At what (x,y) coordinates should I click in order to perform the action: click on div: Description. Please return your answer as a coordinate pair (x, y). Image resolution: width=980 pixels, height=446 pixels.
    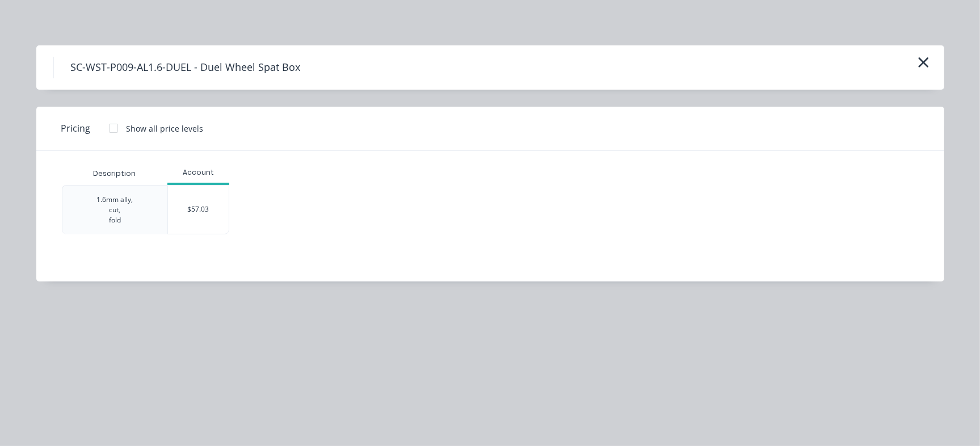
    Looking at the image, I should click on (114, 174).